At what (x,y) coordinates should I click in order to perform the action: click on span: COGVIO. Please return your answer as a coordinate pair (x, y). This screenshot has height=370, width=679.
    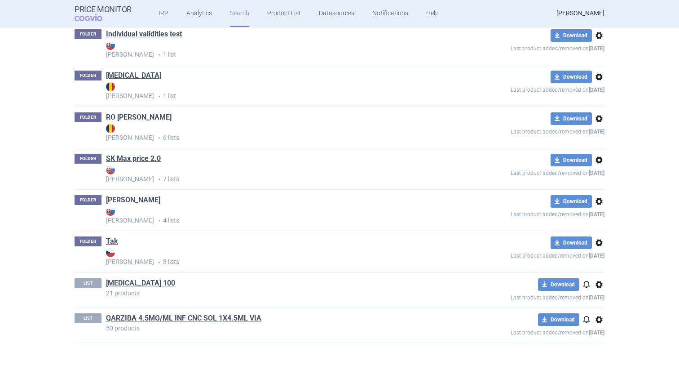
    Looking at the image, I should click on (95, 18).